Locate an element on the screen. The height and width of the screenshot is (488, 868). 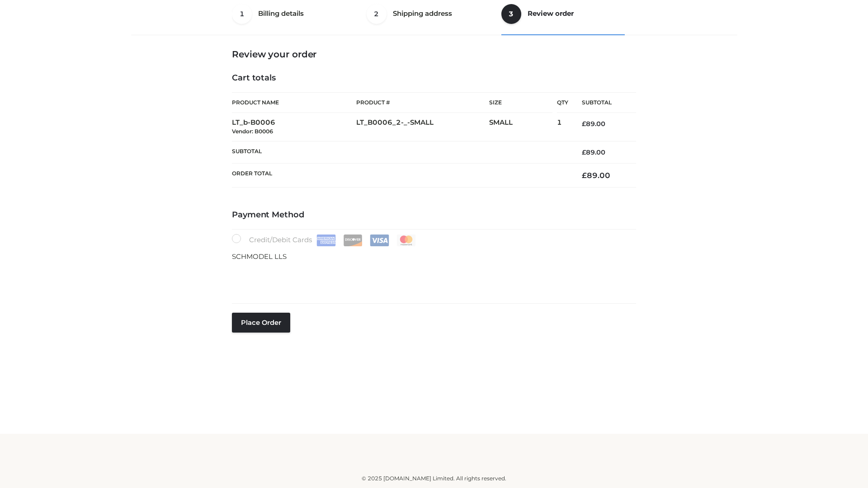
h3: Review your order is located at coordinates (434, 54).